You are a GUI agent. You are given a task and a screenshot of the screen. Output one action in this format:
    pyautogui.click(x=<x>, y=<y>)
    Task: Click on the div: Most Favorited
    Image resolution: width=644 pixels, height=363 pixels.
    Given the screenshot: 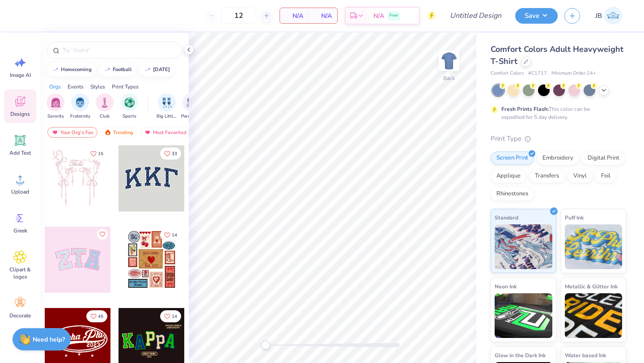 What is the action you would take?
    pyautogui.click(x=165, y=132)
    